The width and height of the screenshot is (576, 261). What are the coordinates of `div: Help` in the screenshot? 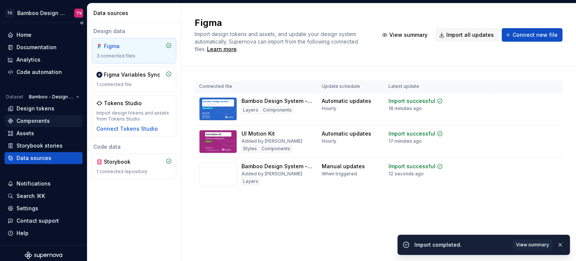 It's located at (23, 233).